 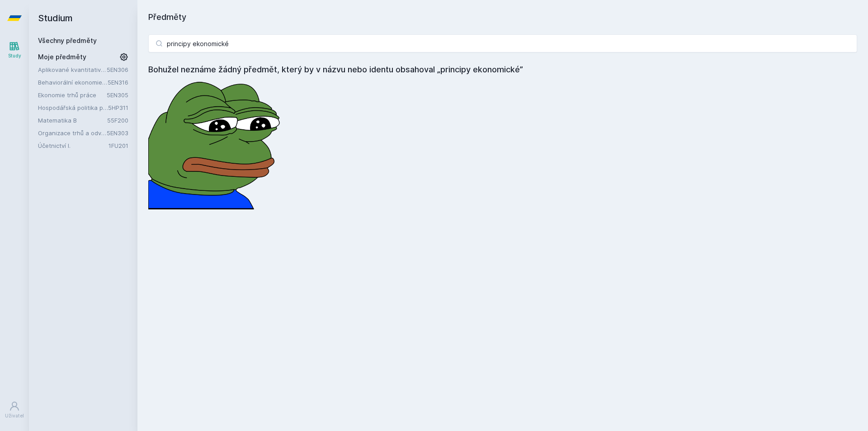 I want to click on a: 55F200, so click(x=117, y=120).